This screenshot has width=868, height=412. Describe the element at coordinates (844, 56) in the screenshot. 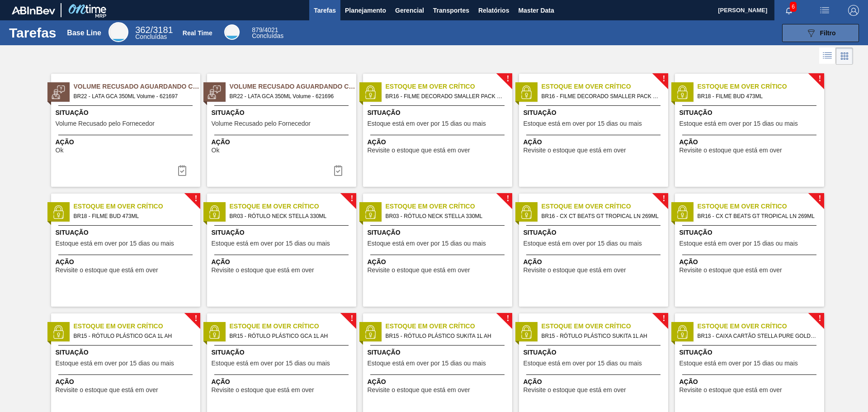

I see `div: Visão em Cards` at that location.